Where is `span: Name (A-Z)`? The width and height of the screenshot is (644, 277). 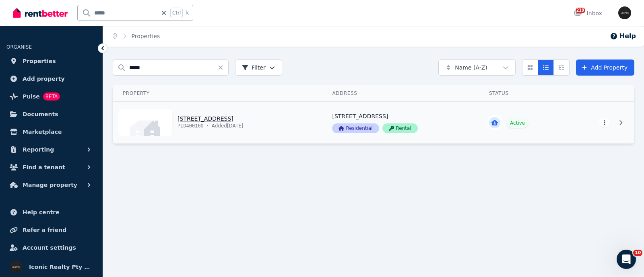
span: Name (A-Z) is located at coordinates (471, 67).